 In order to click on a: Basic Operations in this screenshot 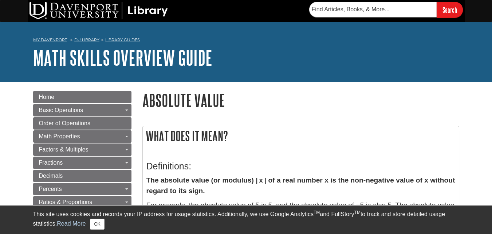, I will do `click(82, 110)`.